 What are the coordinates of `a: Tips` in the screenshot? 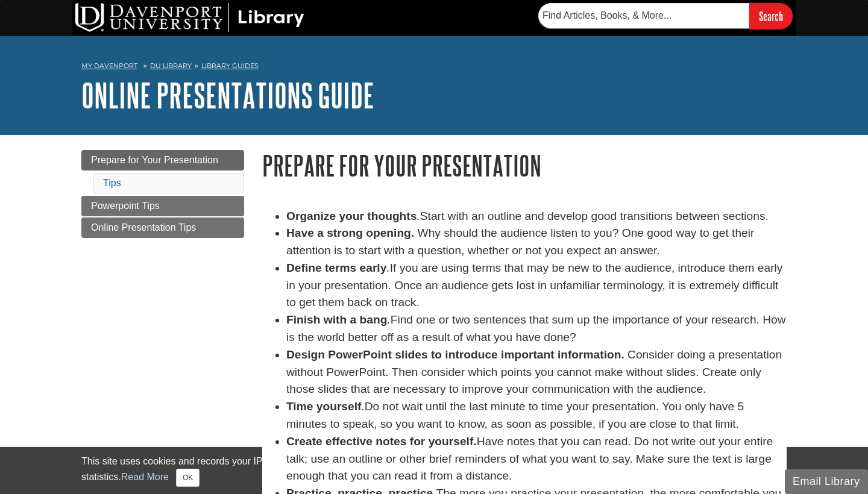 It's located at (112, 183).